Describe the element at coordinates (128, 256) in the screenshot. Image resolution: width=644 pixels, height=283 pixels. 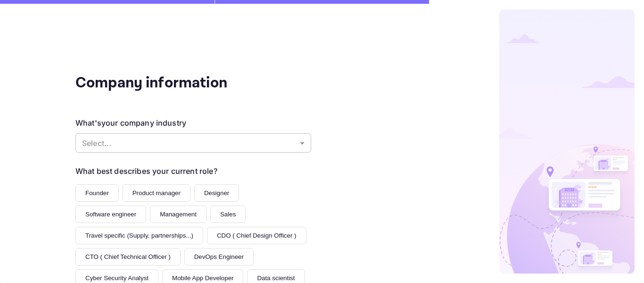
I see `button: CTO ( Chief Technical Officer )` at that location.